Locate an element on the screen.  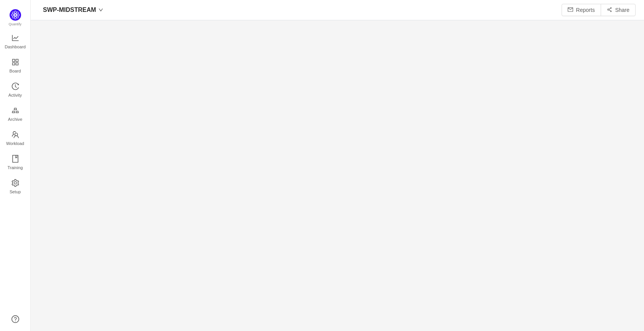
i: icon: down is located at coordinates (101, 10).